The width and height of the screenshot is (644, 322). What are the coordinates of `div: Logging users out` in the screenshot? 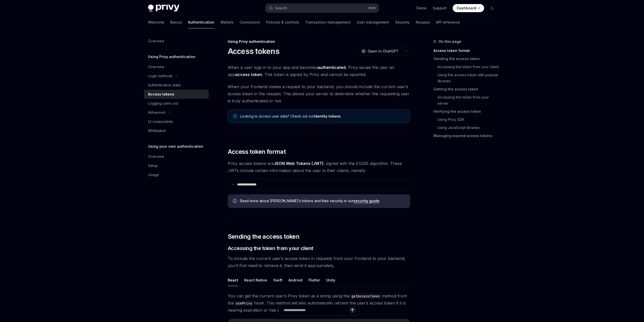 It's located at (163, 103).